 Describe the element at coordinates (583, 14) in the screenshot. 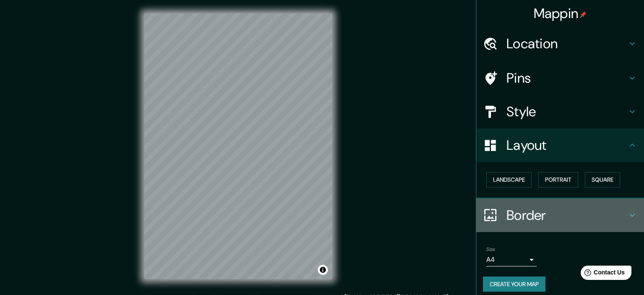

I see `img: pin-icon.png` at that location.